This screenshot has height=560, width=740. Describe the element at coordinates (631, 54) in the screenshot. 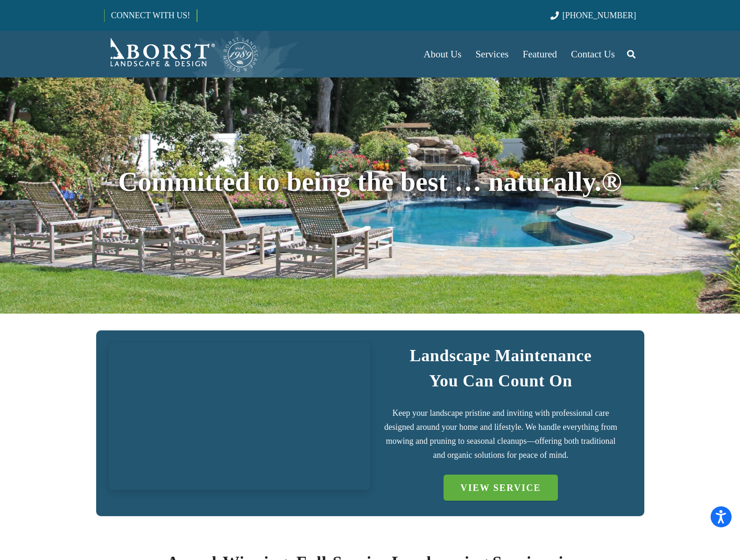

I see `a: Search` at that location.